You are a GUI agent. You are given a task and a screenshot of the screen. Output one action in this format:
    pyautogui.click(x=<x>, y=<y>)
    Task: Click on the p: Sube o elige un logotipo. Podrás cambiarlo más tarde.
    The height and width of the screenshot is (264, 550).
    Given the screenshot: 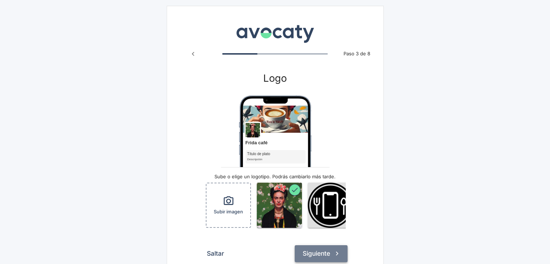 What is the action you would take?
    pyautogui.click(x=275, y=177)
    